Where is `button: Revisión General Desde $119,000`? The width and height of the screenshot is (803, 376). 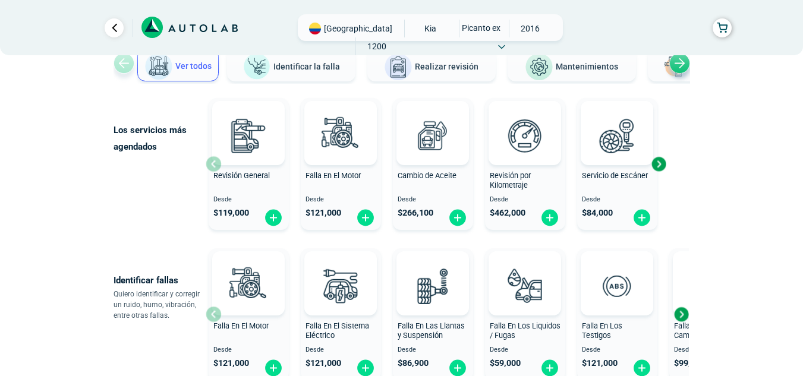
button: Revisión General Desde $119,000 is located at coordinates (248, 164).